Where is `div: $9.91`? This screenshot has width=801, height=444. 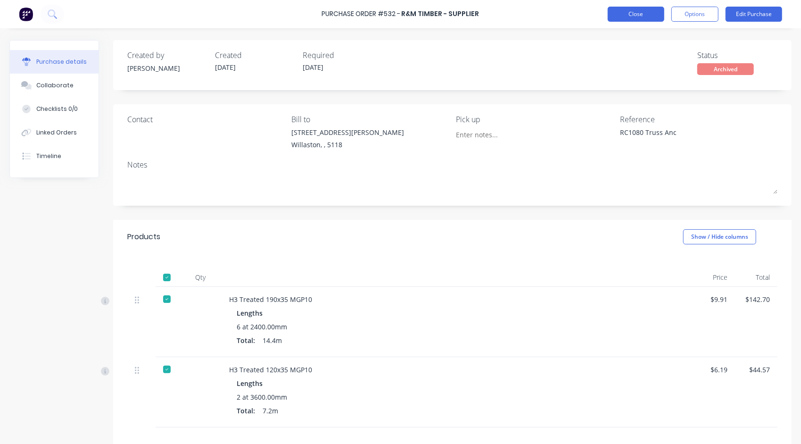 div: $9.91 is located at coordinates (715, 299).